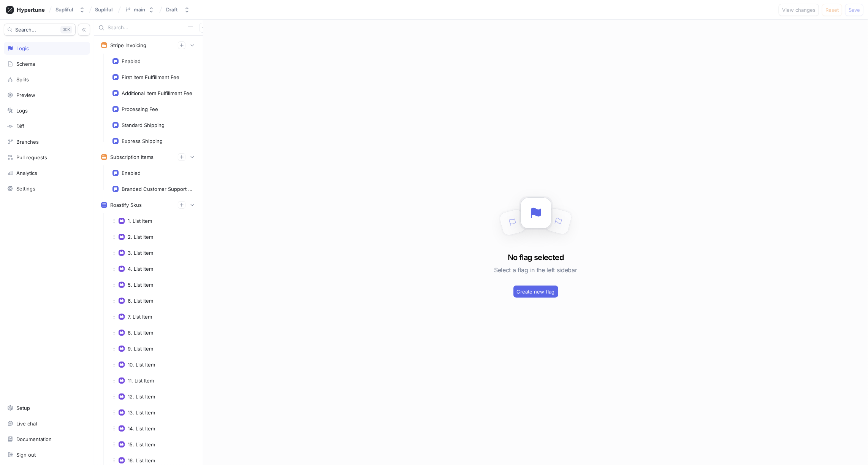 The image size is (868, 465). I want to click on button: Draft, so click(177, 9).